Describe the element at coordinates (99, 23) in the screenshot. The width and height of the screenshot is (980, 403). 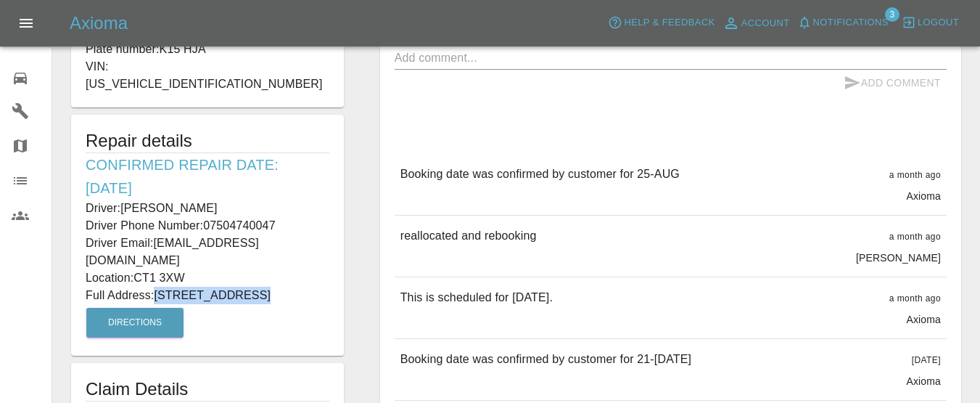
I see `h5: Axioma` at that location.